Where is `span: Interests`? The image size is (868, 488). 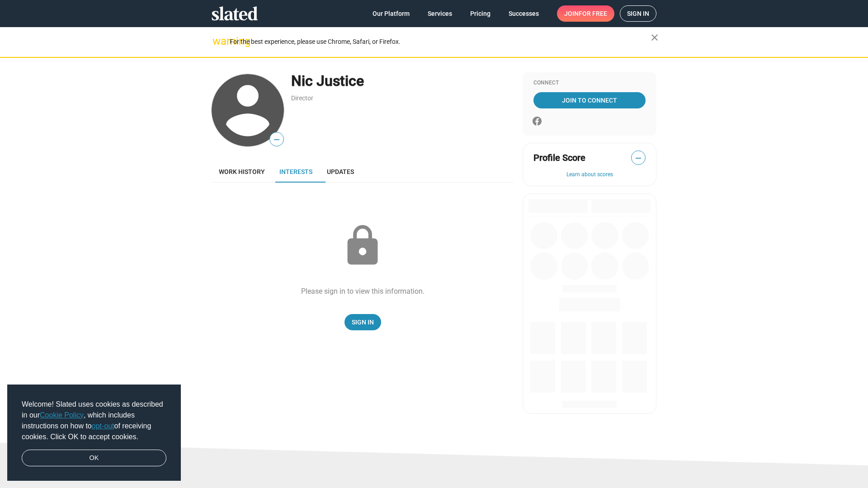 span: Interests is located at coordinates (296, 172).